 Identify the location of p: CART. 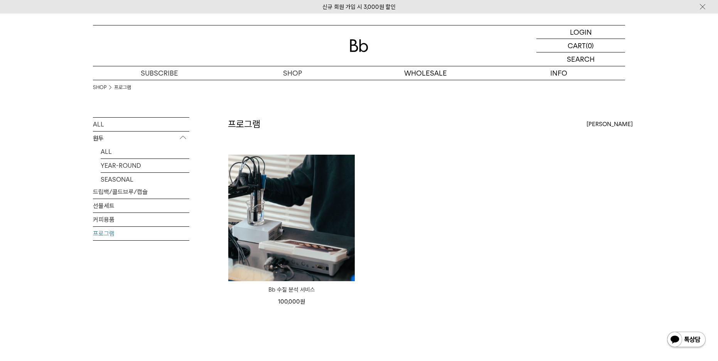
(576, 45).